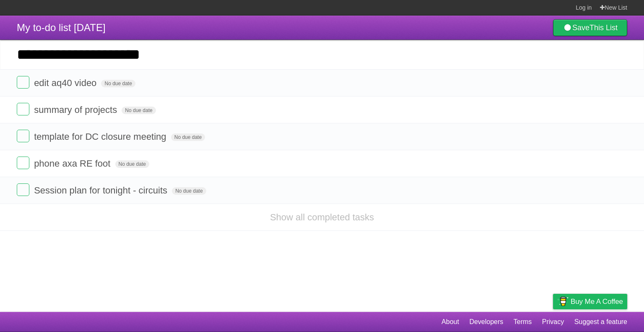 This screenshot has height=332, width=644. What do you see at coordinates (590, 28) in the screenshot?
I see `a: SaveThis List` at bounding box center [590, 28].